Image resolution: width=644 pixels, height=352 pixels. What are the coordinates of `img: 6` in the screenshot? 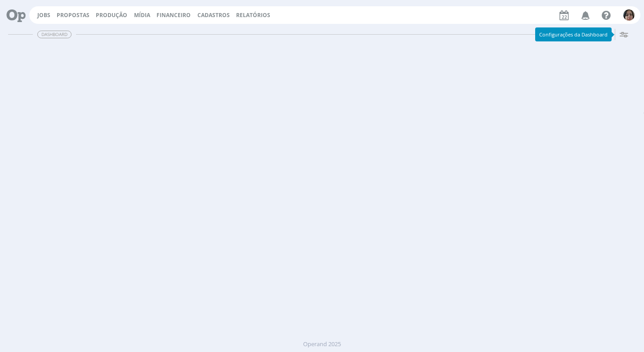 It's located at (629, 15).